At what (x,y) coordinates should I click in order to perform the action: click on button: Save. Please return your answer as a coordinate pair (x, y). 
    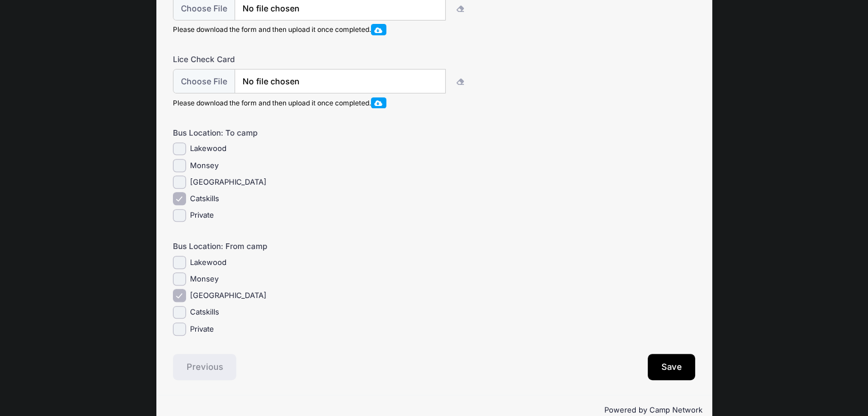
    Looking at the image, I should click on (672, 367).